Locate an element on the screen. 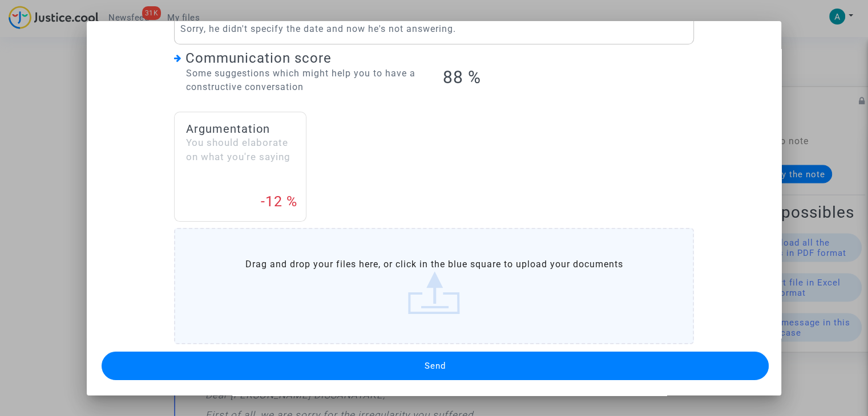 This screenshot has height=416, width=868. div: You should elaborate on what you're saying is located at coordinates (240, 150).